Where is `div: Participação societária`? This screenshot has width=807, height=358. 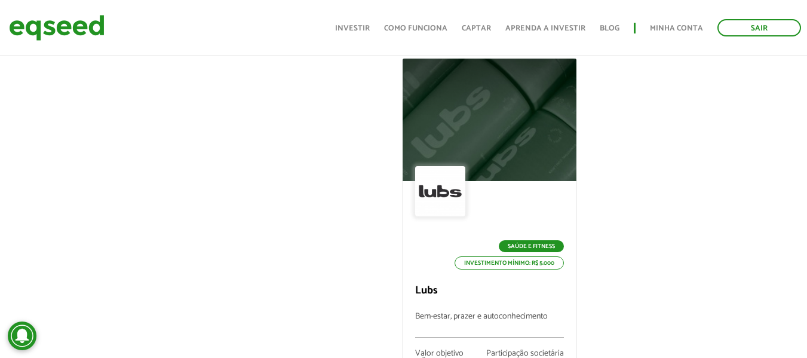 div: Participação societária is located at coordinates (525, 353).